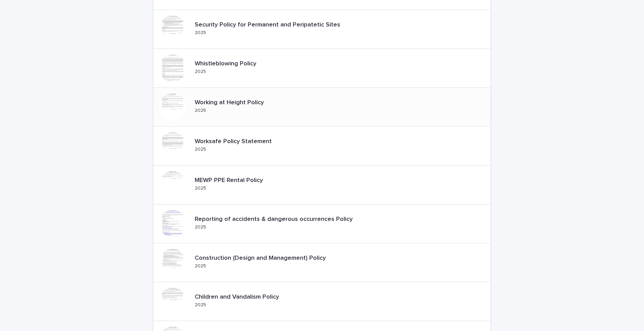 The width and height of the screenshot is (644, 331). What do you see at coordinates (322, 224) in the screenshot?
I see `a: Reporting of accidents & dangerous occurrences Policy2025` at bounding box center [322, 224].